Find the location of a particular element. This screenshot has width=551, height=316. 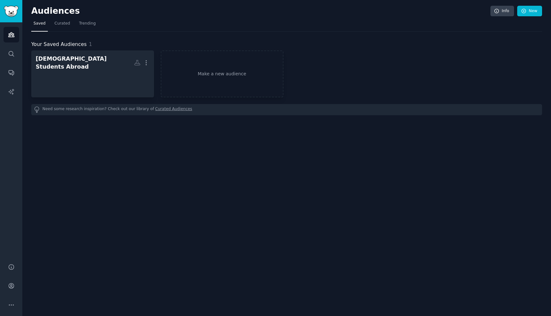

span: Your Saved Audiences is located at coordinates (59, 44).